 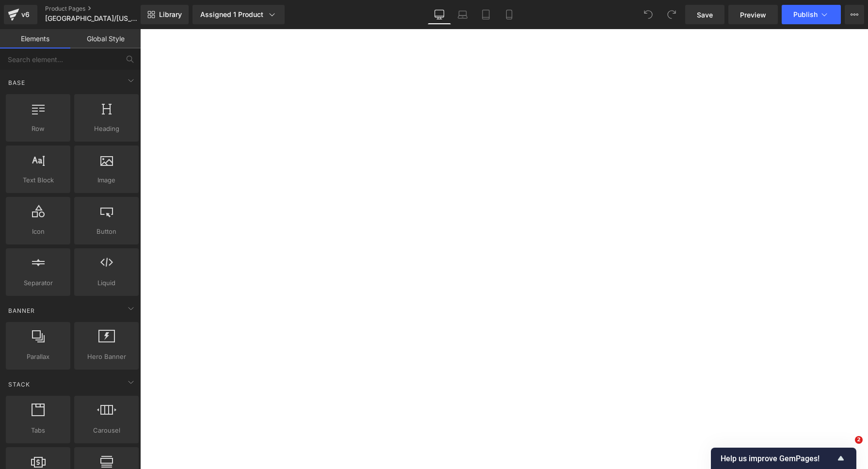 What do you see at coordinates (778, 458) in the screenshot?
I see `span: Help us improve GemPages!` at bounding box center [778, 458].